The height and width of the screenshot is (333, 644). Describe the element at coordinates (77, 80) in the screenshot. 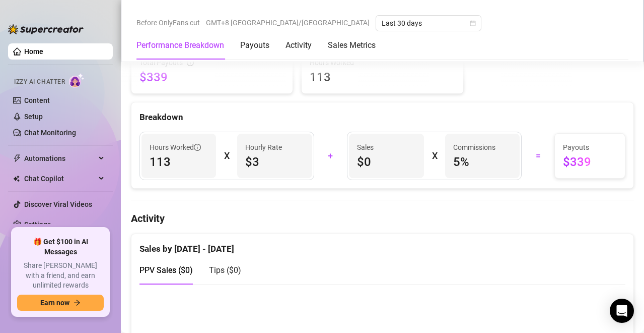

I see `img: AI Chatter` at that location.